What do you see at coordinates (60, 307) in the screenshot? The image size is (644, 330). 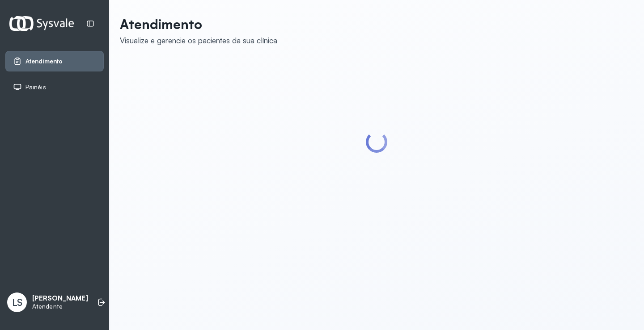 I see `p: Atendente` at bounding box center [60, 307].